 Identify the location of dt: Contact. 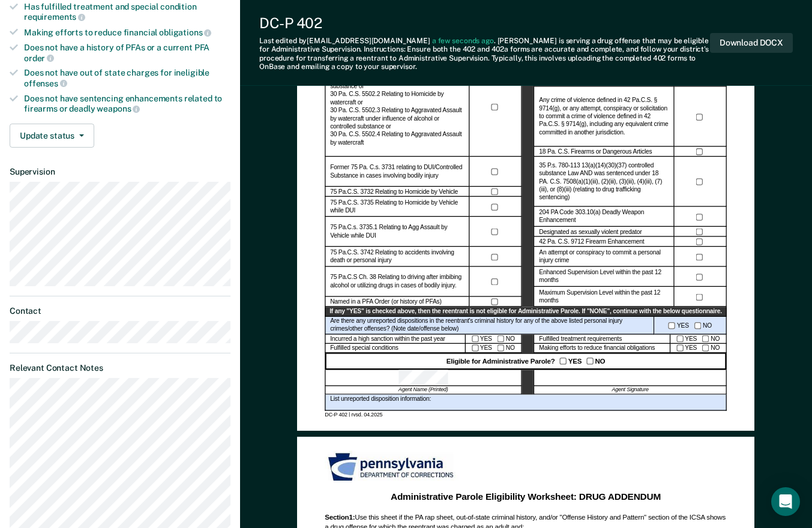
(120, 310).